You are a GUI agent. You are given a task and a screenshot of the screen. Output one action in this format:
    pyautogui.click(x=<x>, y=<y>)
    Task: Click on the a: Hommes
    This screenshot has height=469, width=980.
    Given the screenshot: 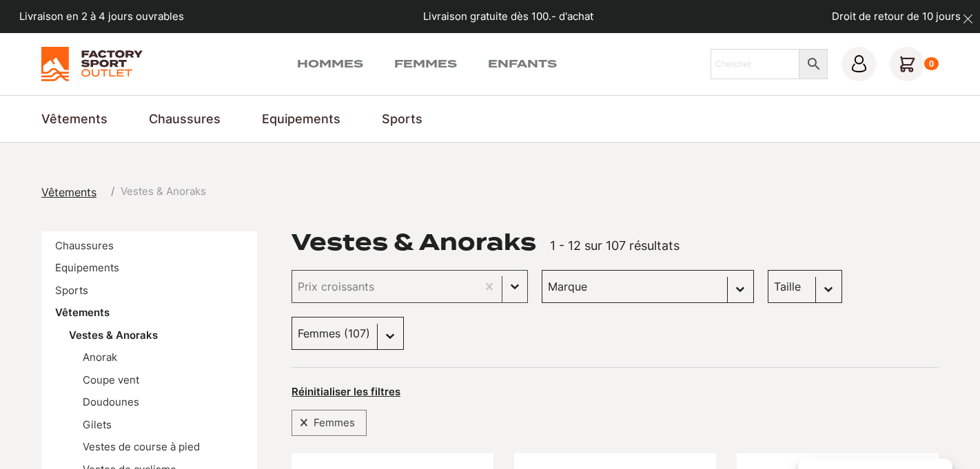 What is the action you would take?
    pyautogui.click(x=330, y=64)
    